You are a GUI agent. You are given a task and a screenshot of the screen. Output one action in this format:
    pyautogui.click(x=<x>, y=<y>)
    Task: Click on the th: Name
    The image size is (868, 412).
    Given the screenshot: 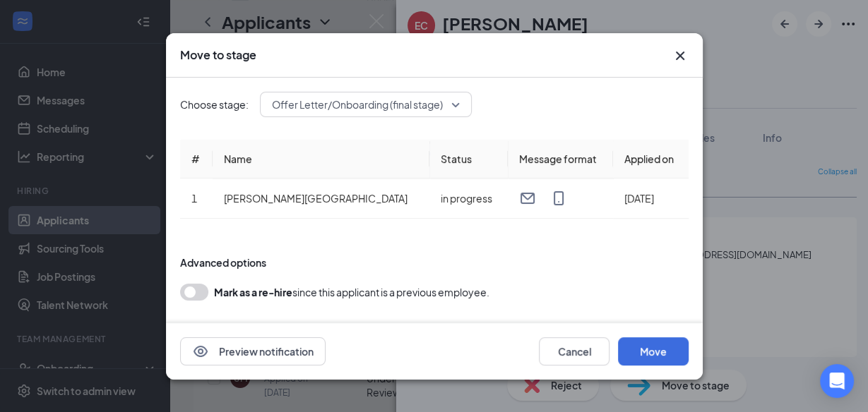 What is the action you would take?
    pyautogui.click(x=320, y=159)
    